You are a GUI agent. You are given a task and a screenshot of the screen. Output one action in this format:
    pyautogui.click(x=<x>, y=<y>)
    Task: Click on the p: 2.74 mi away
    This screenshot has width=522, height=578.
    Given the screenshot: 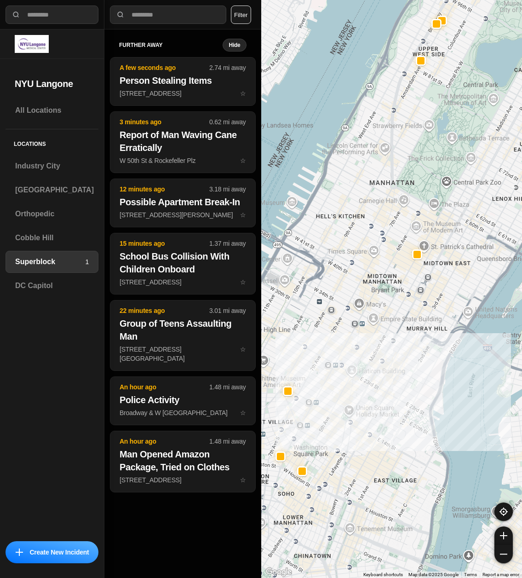 What is the action you would take?
    pyautogui.click(x=227, y=68)
    